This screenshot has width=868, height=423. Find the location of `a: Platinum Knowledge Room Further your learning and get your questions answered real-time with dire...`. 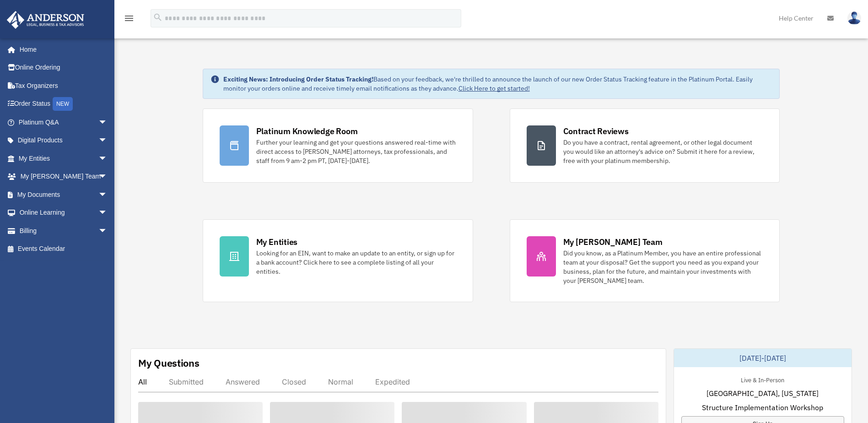

a: Platinum Knowledge Room Further your learning and get your questions answered real-time with dire... is located at coordinates (338, 145).